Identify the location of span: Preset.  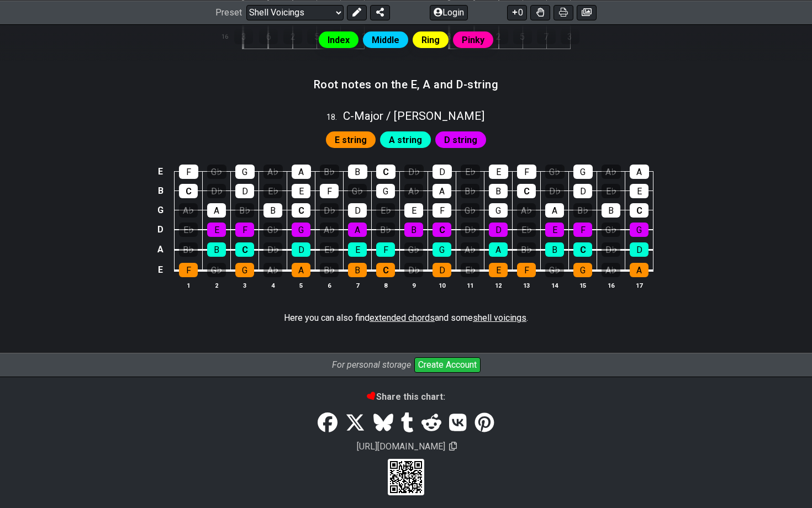
(229, 12).